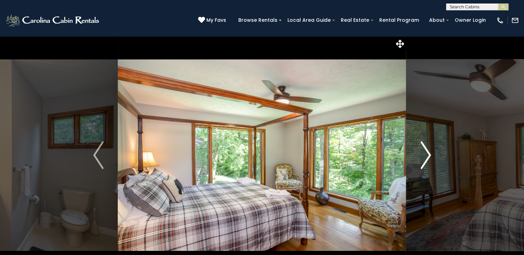 The width and height of the screenshot is (524, 255). What do you see at coordinates (53, 20) in the screenshot?
I see `img: White-1-2.png` at bounding box center [53, 20].